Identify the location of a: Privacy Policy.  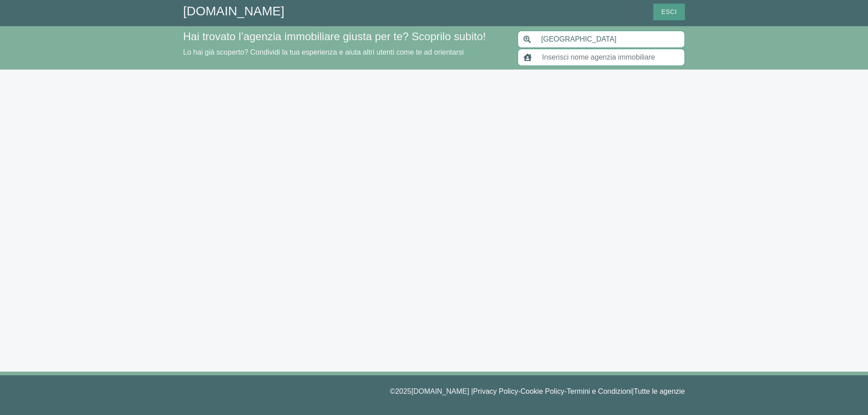
(496, 391).